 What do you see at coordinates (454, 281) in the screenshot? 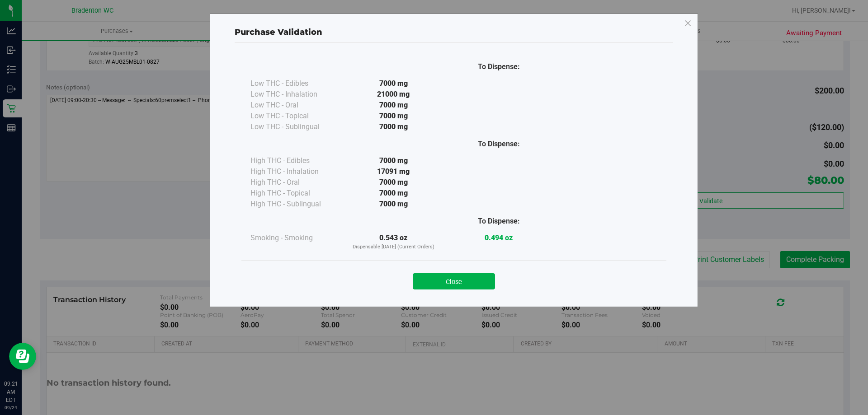
I see `button: Close` at bounding box center [454, 281].